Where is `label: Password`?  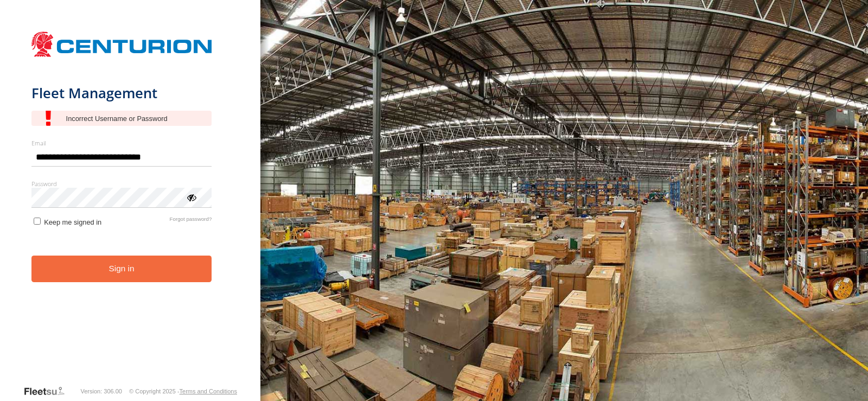 label: Password is located at coordinates (122, 184).